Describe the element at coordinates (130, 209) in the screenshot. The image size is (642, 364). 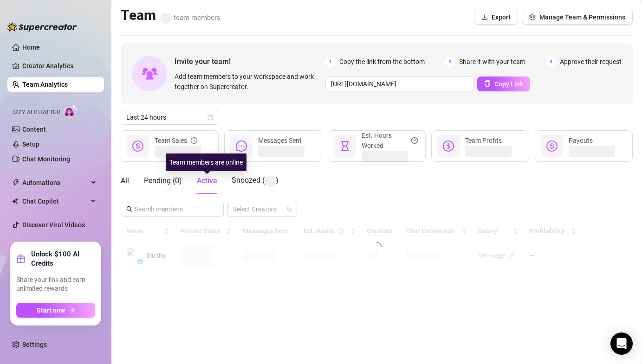
I see `span: search` at that location.